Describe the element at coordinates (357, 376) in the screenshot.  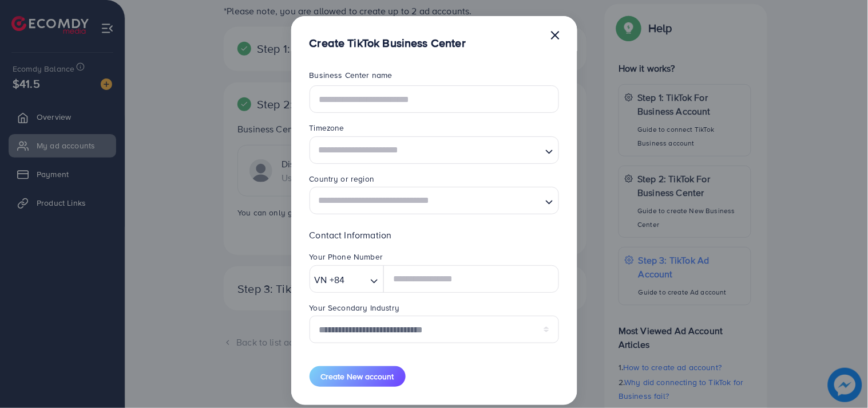
I see `span: Create New account` at that location.